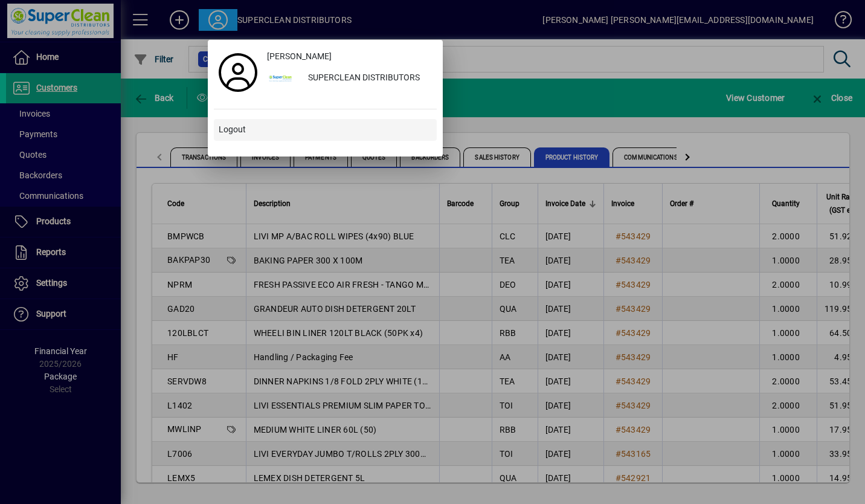 This screenshot has width=865, height=504. I want to click on a: Profile, so click(238, 72).